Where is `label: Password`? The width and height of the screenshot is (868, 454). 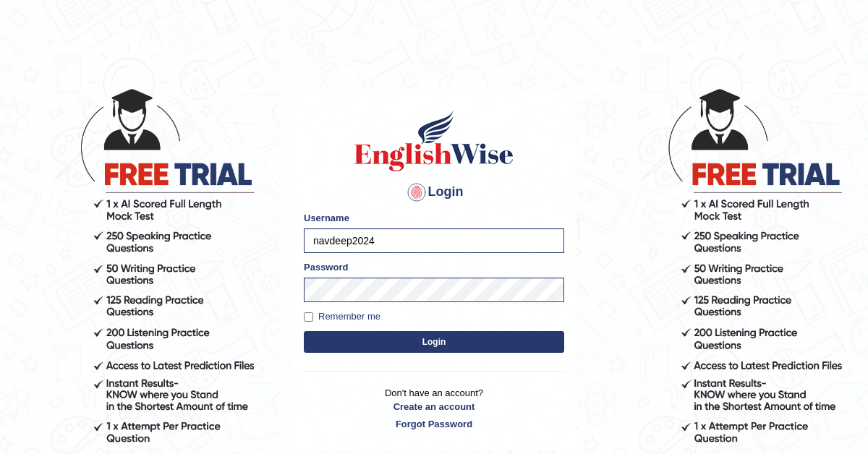 label: Password is located at coordinates (325, 267).